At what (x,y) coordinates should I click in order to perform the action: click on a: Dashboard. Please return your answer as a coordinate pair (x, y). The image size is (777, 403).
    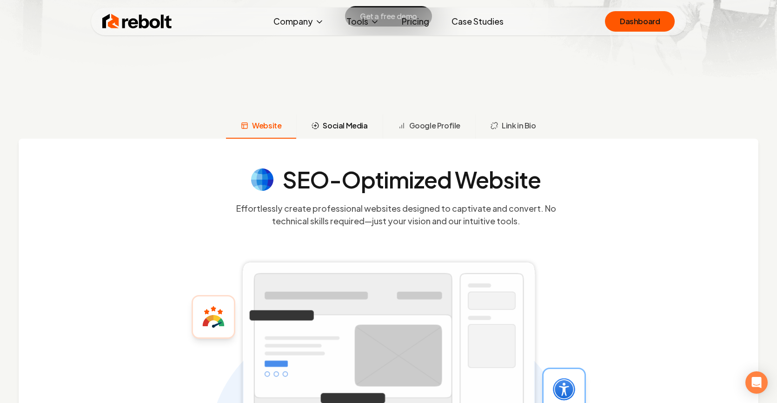
    Looking at the image, I should click on (640, 21).